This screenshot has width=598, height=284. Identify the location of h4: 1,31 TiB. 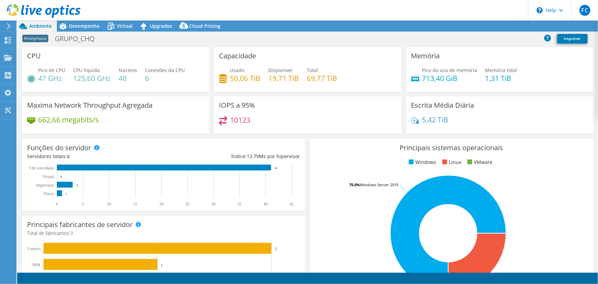
(501, 78).